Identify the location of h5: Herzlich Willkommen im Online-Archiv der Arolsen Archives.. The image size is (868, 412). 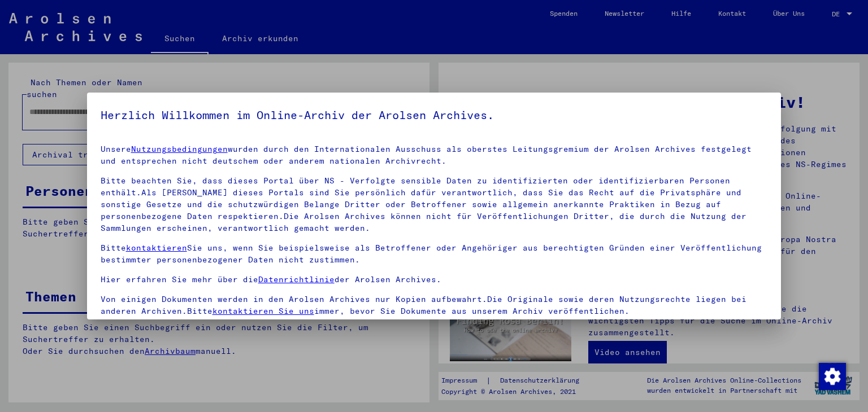
(434, 115).